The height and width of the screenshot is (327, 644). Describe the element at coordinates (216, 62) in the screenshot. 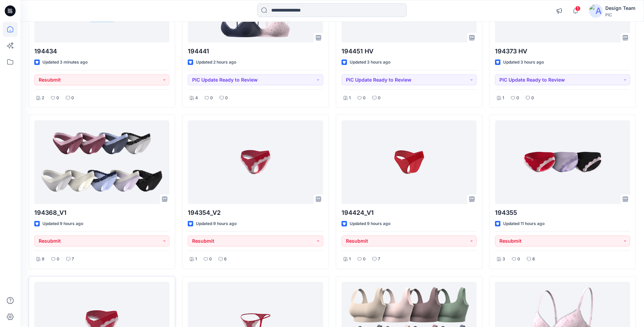

I see `p: Updated 2 hours ago` at that location.